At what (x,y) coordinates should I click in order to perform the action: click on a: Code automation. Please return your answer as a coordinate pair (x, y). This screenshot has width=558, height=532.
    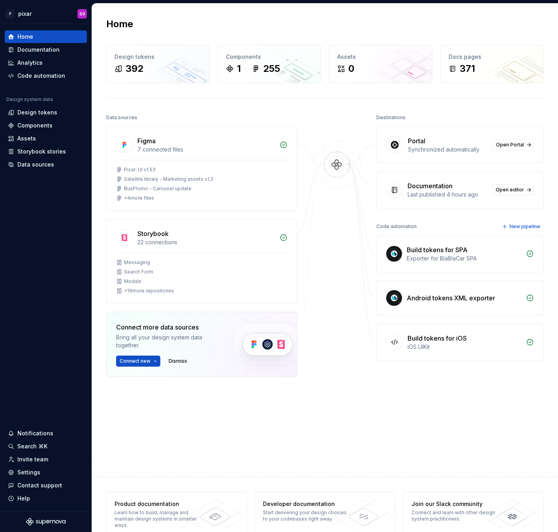
    Looking at the image, I should click on (46, 76).